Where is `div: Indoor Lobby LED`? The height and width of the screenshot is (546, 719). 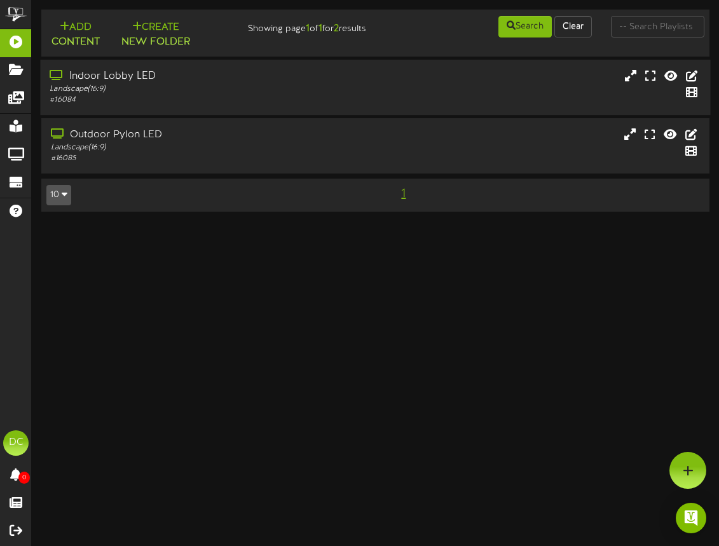
div: Indoor Lobby LED is located at coordinates (179, 76).